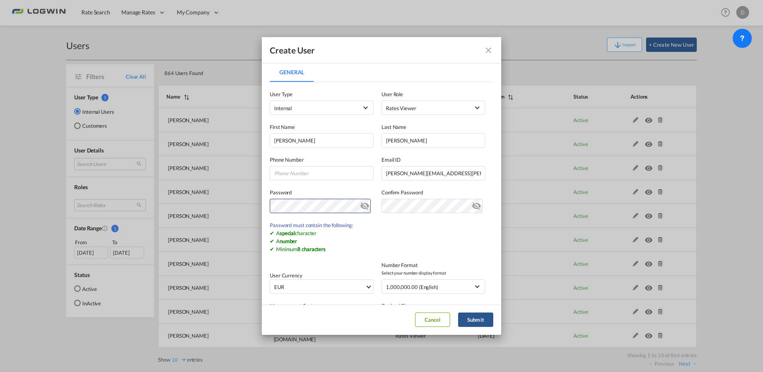 Image resolution: width=763 pixels, height=372 pixels. I want to click on label: Measurement System, so click(322, 306).